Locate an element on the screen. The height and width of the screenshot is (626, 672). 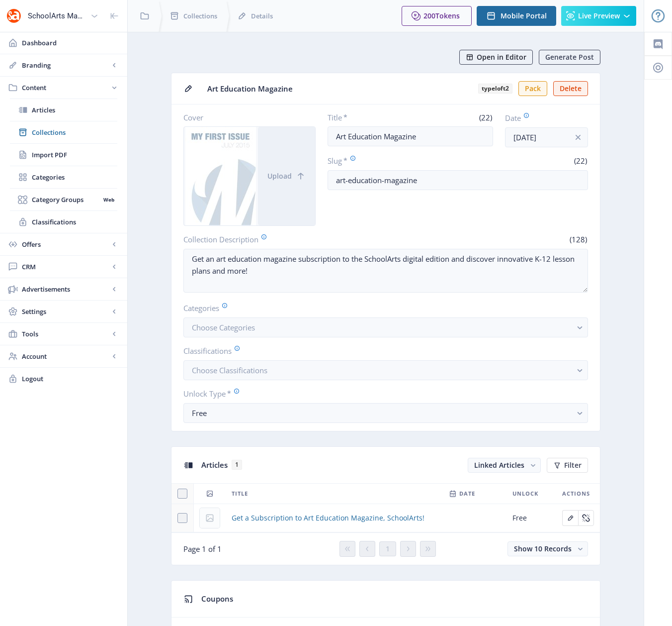
span: Logout is located at coordinates (70, 378).